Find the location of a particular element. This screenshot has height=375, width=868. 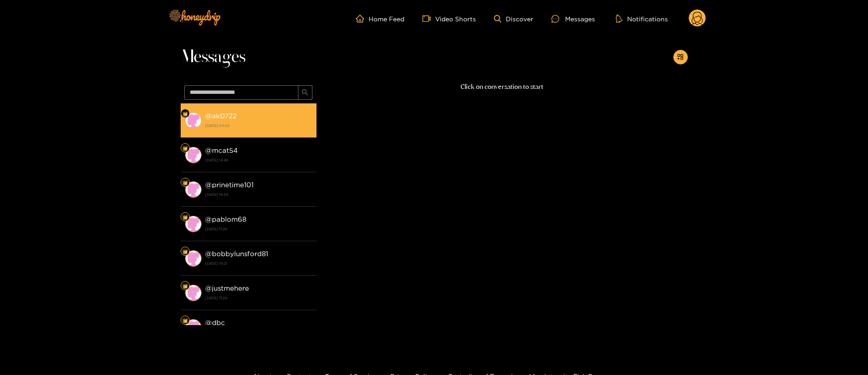

div: Messages is located at coordinates (574, 19).